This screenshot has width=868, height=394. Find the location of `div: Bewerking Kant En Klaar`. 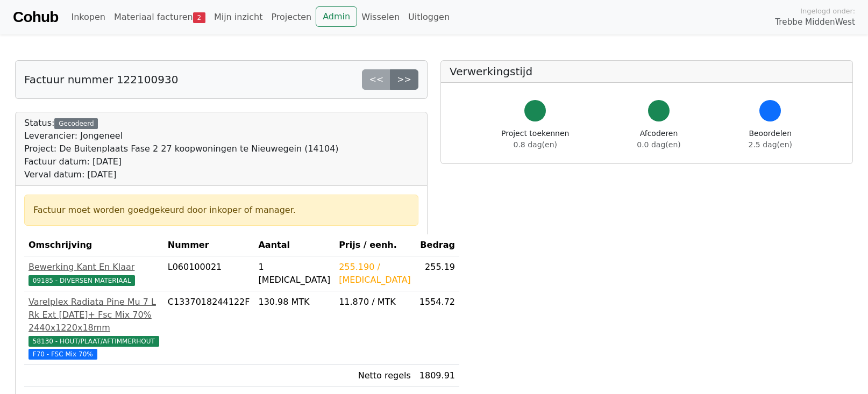

div: Bewerking Kant En Klaar is located at coordinates (94, 267).